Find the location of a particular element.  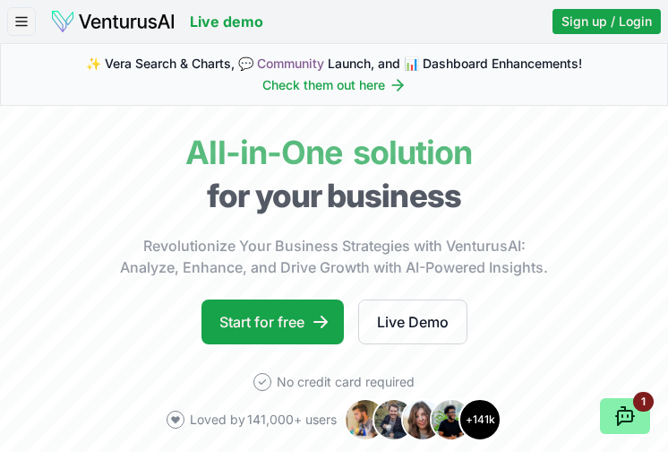

img: Avatar 2 is located at coordinates (394, 419).